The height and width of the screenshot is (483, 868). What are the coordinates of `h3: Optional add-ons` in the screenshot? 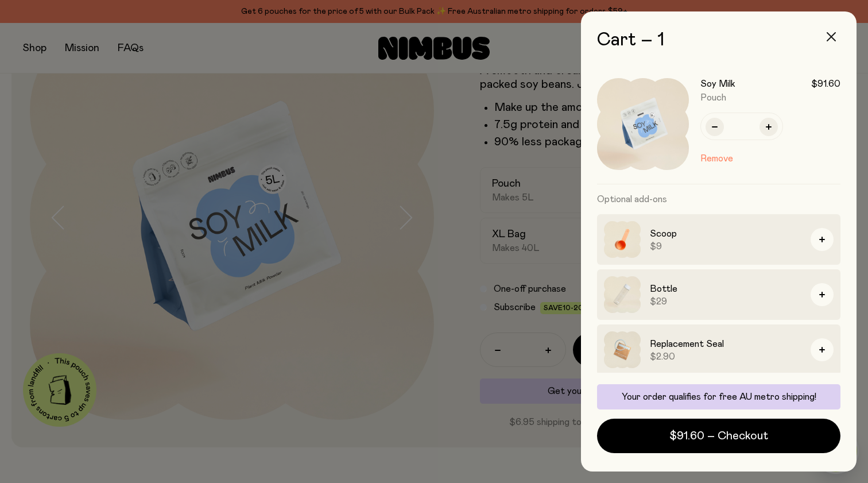 It's located at (719, 199).